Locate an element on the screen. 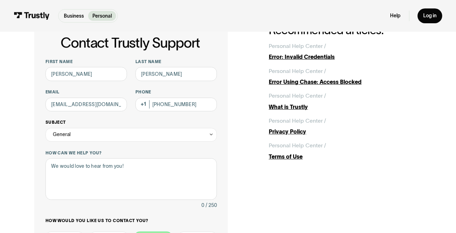  a: Personal Help Center /Error Using Chase: Access Blocked is located at coordinates (346, 77).